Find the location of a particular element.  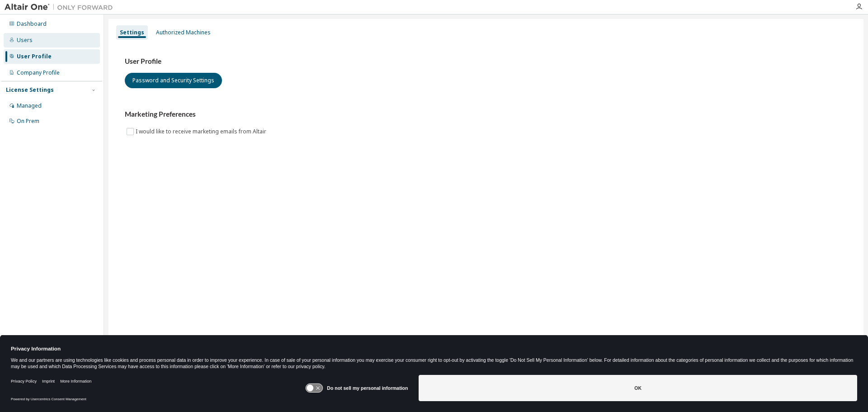

div: Company Profile is located at coordinates (38, 73).